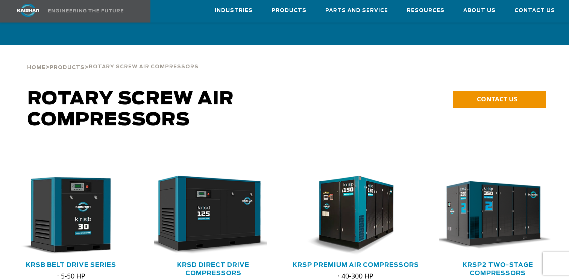  I want to click on div: krsp350, so click(498, 216).